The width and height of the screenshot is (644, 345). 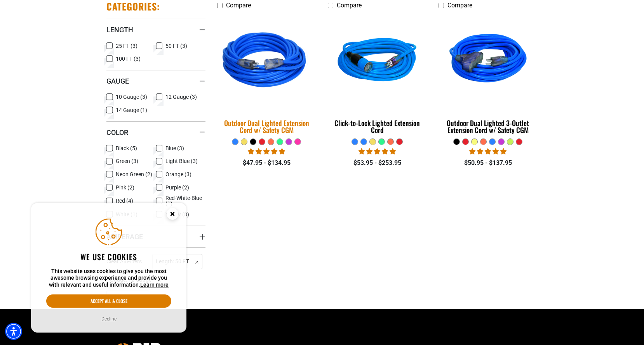 I want to click on span: Orange (3), so click(x=178, y=174).